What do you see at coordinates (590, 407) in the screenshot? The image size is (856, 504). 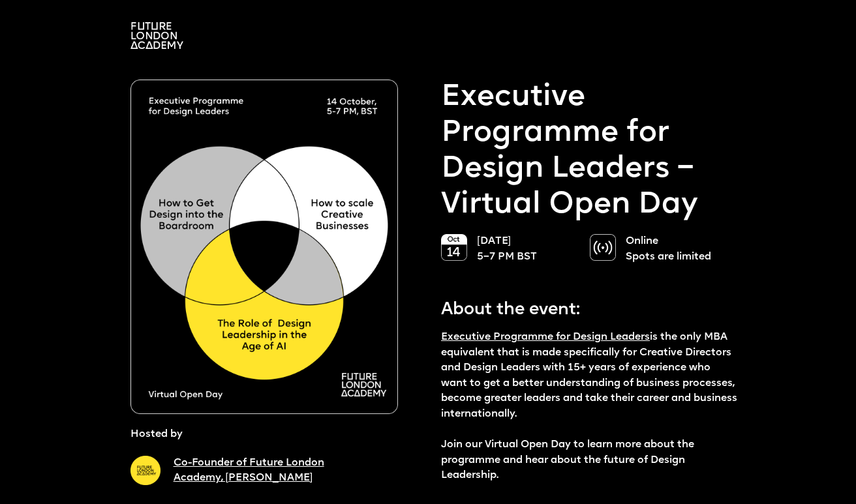 I see `p: is the only MBA equivalent that is made specifically for Creative Directors and Design Leaders wi...` at bounding box center [590, 407].